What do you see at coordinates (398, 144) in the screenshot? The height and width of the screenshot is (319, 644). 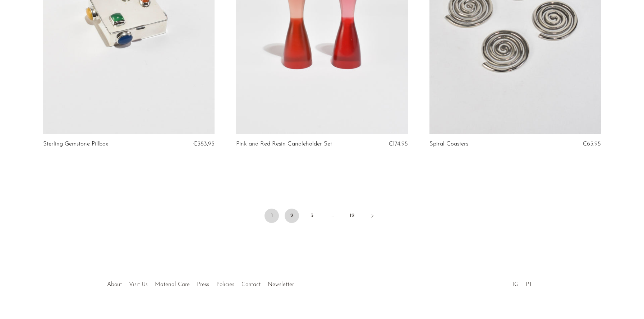 I see `span: €174,95` at bounding box center [398, 144].